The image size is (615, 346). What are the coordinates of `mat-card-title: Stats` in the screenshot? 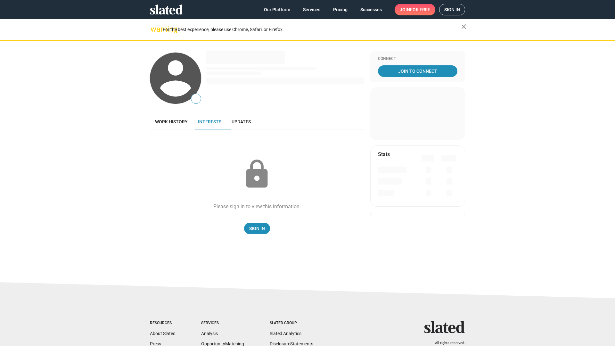 It's located at (384, 154).